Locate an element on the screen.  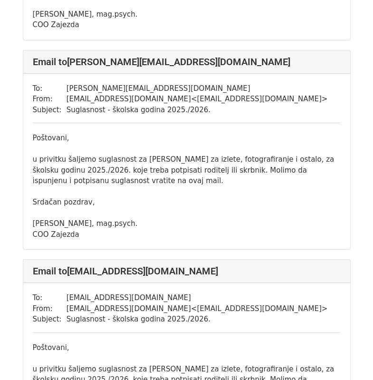
div: Poštovani, is located at coordinates (187, 186).